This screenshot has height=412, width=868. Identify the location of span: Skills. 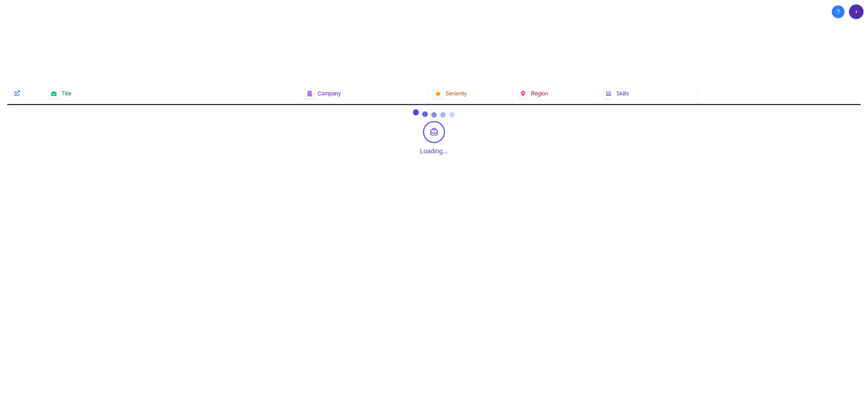
(622, 94).